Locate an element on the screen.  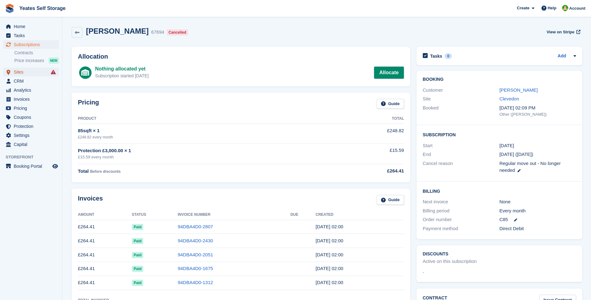
img: stora-icon-8386f47178a22dfd0bd8f6a31ec36ba5ce8667c1dd55bd0f319d3a0aa187defe.svg is located at coordinates (10, 8).